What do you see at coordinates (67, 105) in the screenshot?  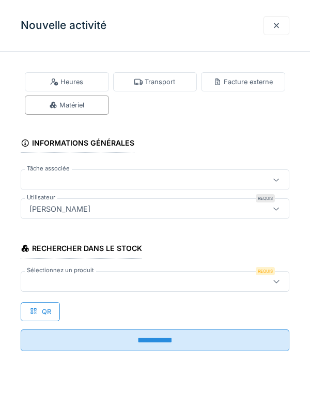 I see `div: Matériel` at bounding box center [67, 105].